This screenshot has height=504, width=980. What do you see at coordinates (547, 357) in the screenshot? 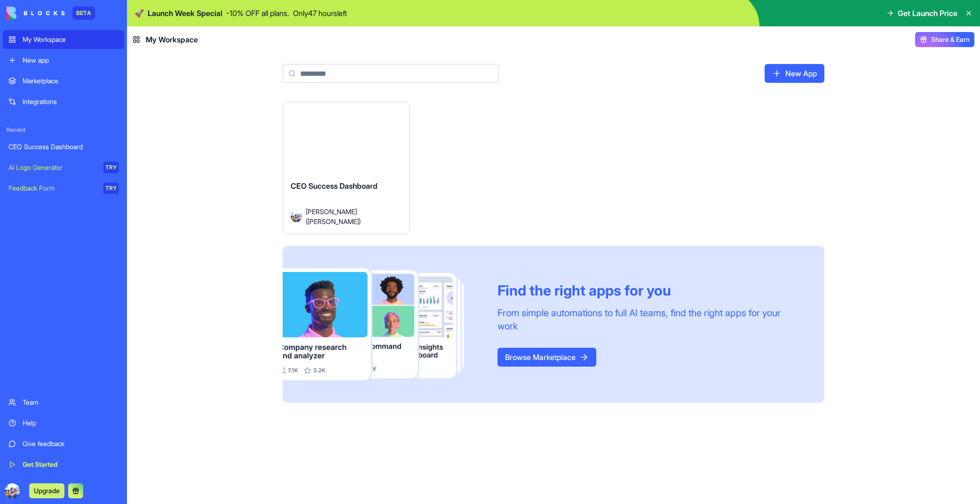
I see `a: Browse Marketplace` at bounding box center [547, 357].